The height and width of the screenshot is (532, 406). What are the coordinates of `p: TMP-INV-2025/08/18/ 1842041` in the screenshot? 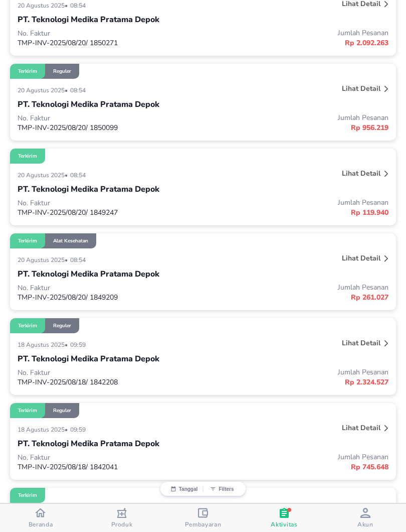 It's located at (110, 467).